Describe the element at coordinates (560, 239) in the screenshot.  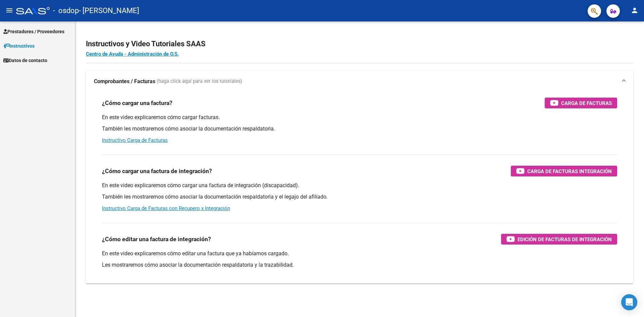
I see `button: Edición de Facturas de integración` at that location.